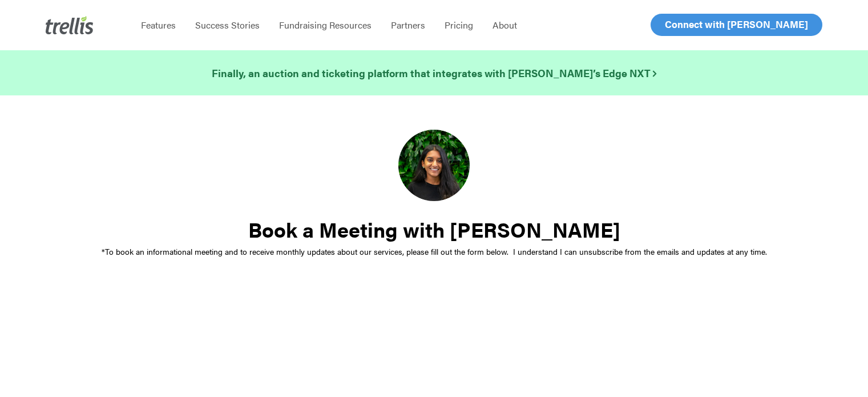 The image size is (868, 397). I want to click on a: Fundraising Resources, so click(326, 25).